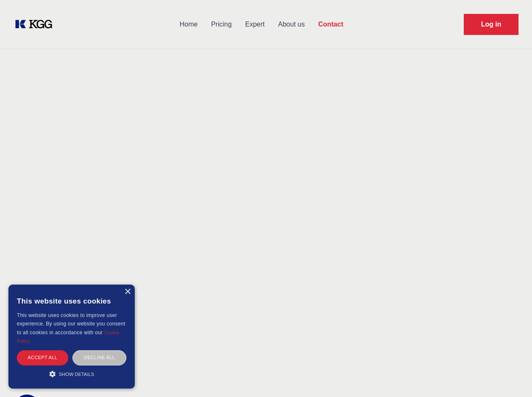 The width and height of the screenshot is (532, 397). I want to click on a: Expert, so click(255, 24).